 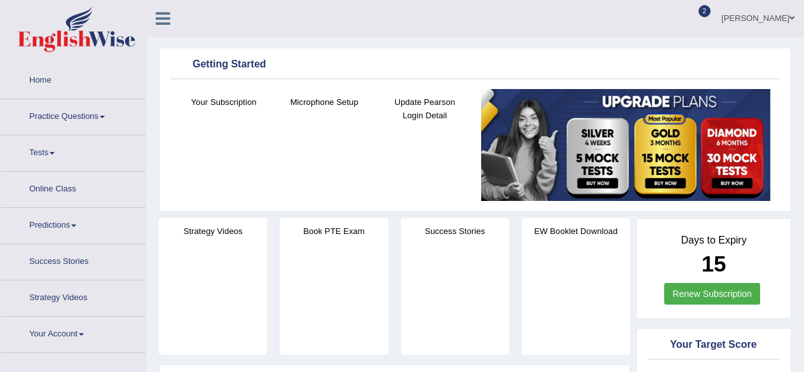 What do you see at coordinates (714, 240) in the screenshot?
I see `h4: Days to Expiry` at bounding box center [714, 240].